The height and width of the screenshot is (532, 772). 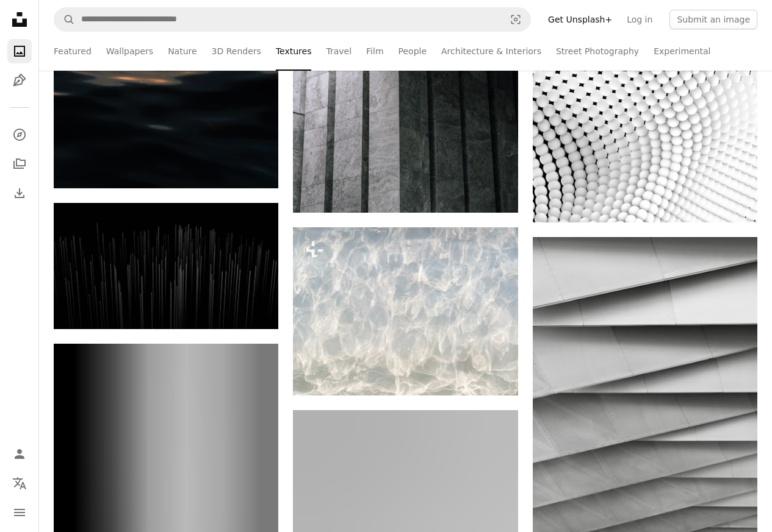 I want to click on button: Menu, so click(x=19, y=513).